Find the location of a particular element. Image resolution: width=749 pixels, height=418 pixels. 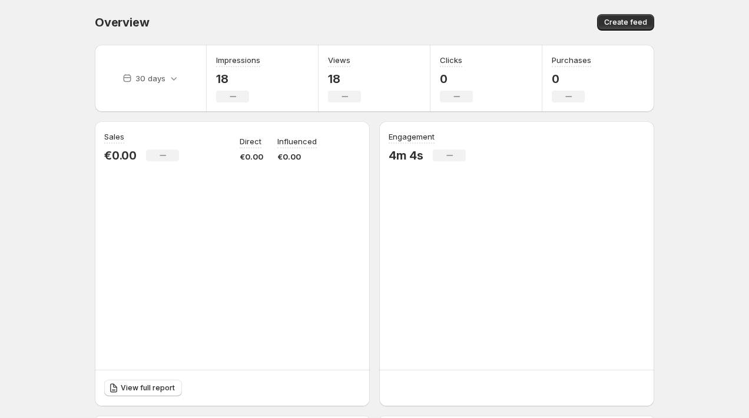

p: Direct is located at coordinates (250, 141).